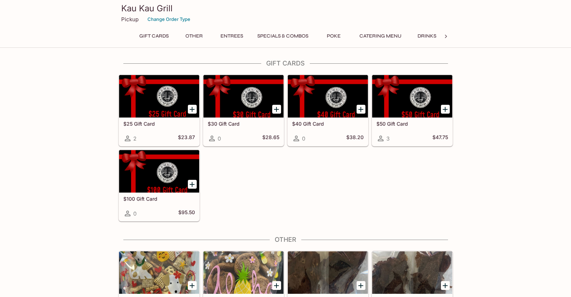  Describe the element at coordinates (283, 36) in the screenshot. I see `button: Specials & Combos` at that location.